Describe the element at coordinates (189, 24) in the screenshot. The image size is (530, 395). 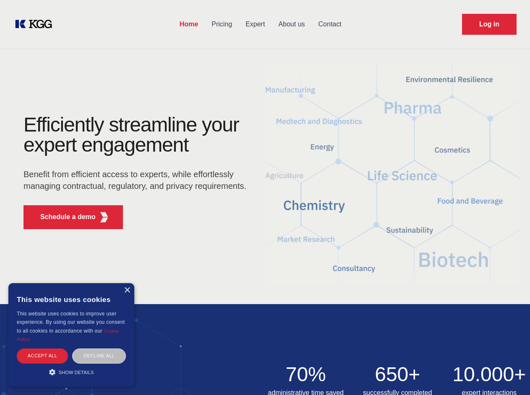
I see `a: Home` at that location.